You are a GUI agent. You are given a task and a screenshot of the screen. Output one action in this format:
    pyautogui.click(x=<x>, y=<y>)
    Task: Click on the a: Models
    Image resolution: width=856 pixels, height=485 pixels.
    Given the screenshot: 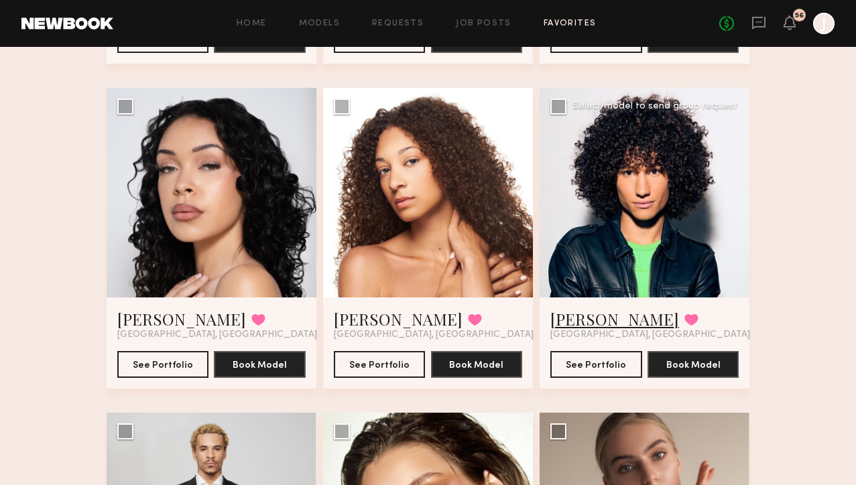 What is the action you would take?
    pyautogui.click(x=319, y=23)
    